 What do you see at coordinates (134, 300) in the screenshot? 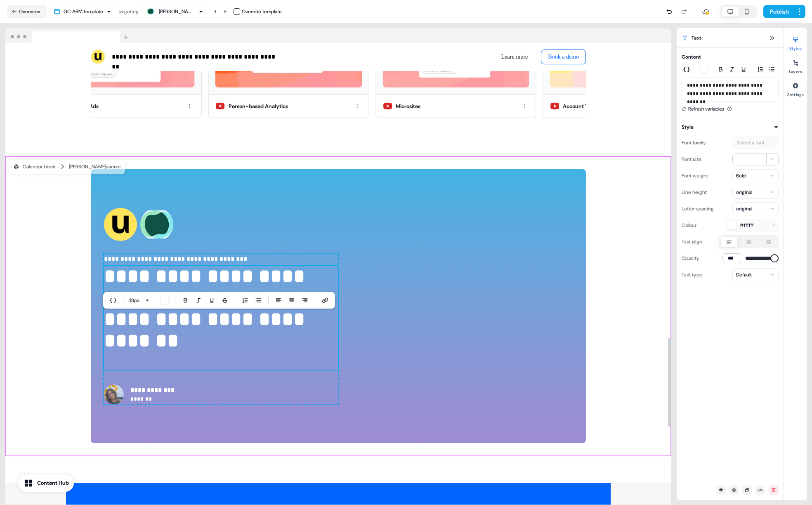
I see `span: 48 px` at bounding box center [134, 300].